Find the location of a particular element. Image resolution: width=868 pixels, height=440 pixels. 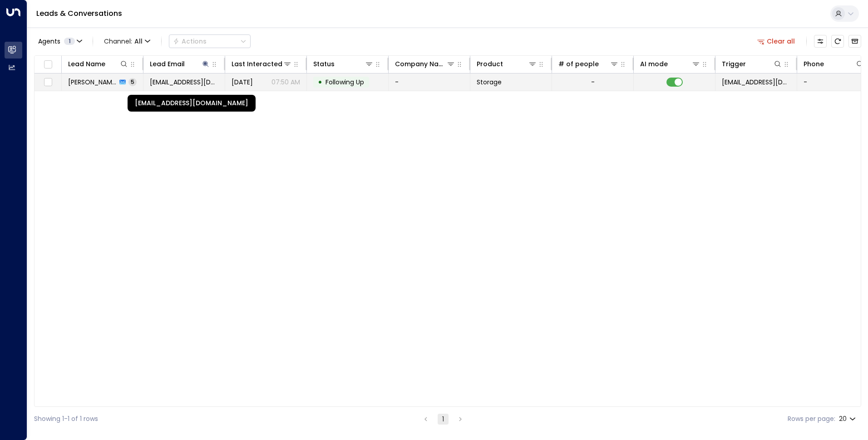

button: Channel:All is located at coordinates (127, 41).